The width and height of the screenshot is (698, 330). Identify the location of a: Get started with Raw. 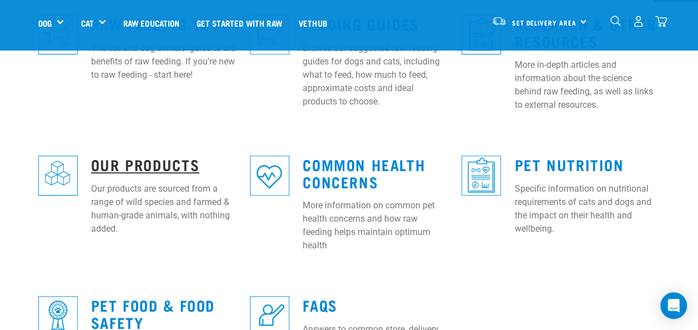
(239, 23).